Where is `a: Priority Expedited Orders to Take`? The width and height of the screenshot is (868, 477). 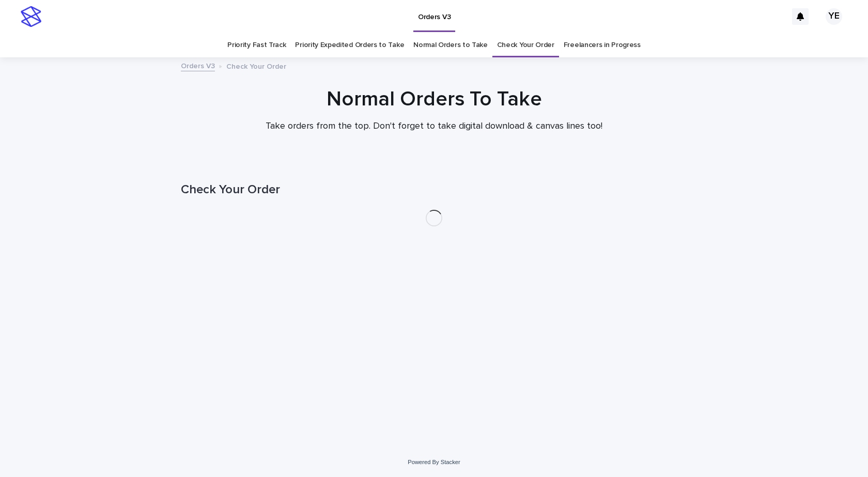
a: Priority Expedited Orders to Take is located at coordinates (350, 45).